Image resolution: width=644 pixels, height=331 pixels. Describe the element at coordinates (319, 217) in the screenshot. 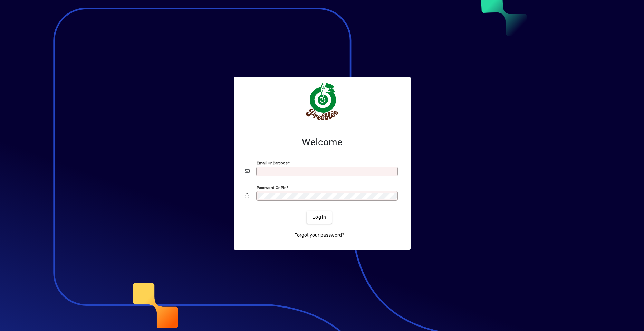

I see `button: Login` at that location.